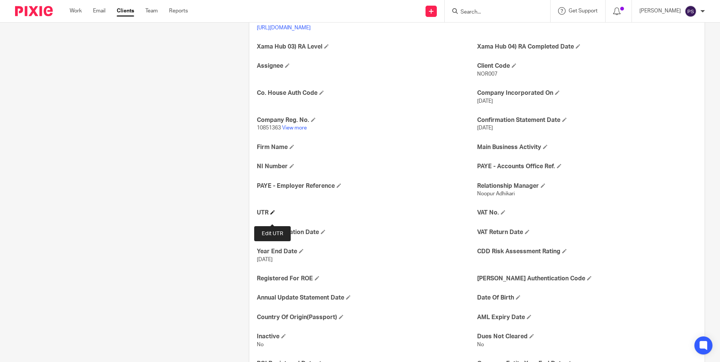  Describe the element at coordinates (587, 147) in the screenshot. I see `h4: Main Business Activity` at that location.